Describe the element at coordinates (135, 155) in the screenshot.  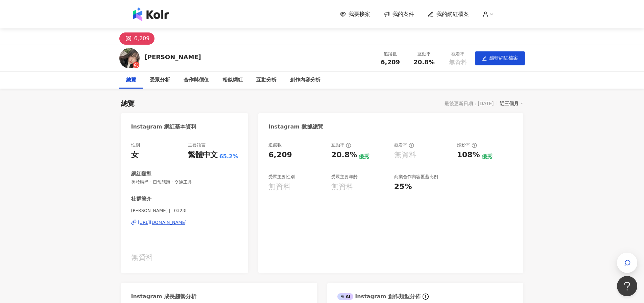
I see `div: 女` at that location.